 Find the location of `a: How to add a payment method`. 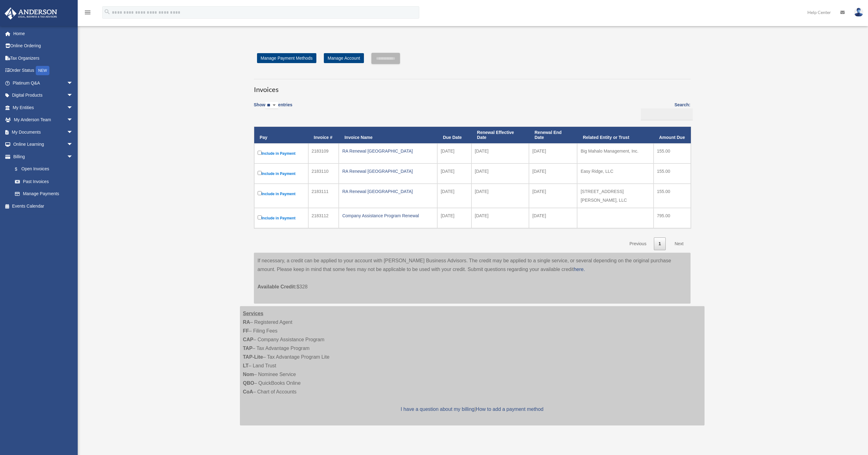

a: How to add a payment method is located at coordinates (510, 409).